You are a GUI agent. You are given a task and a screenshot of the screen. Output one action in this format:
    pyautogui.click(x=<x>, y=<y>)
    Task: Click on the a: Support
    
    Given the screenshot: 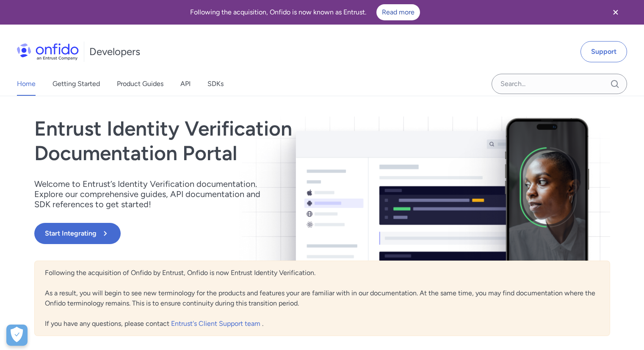 What is the action you would take?
    pyautogui.click(x=604, y=52)
    